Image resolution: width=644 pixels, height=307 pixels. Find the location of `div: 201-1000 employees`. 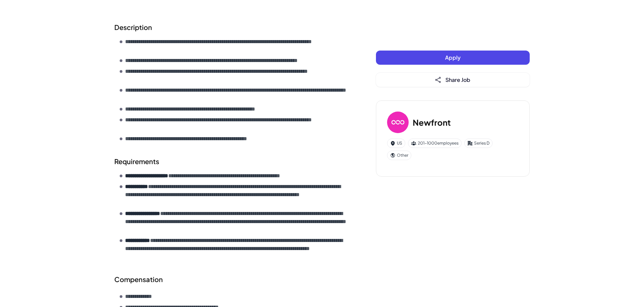

div: 201-1000 employees is located at coordinates (435, 143).